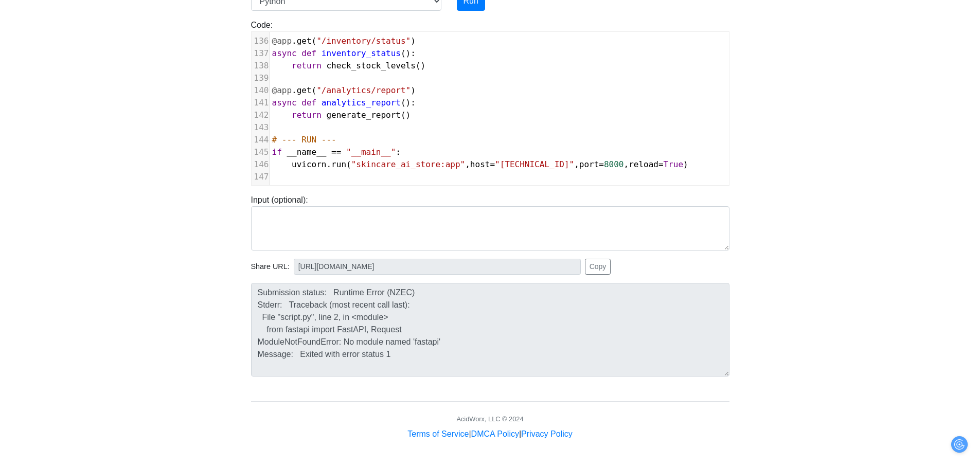 The height and width of the screenshot is (465, 980). I want to click on span: host, so click(480, 164).